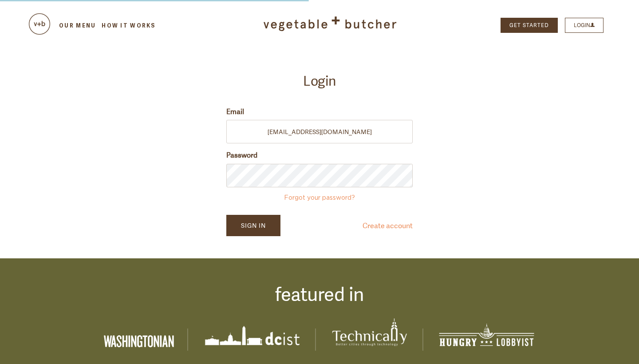 This screenshot has height=364, width=639. I want to click on button: Sign In, so click(254, 225).